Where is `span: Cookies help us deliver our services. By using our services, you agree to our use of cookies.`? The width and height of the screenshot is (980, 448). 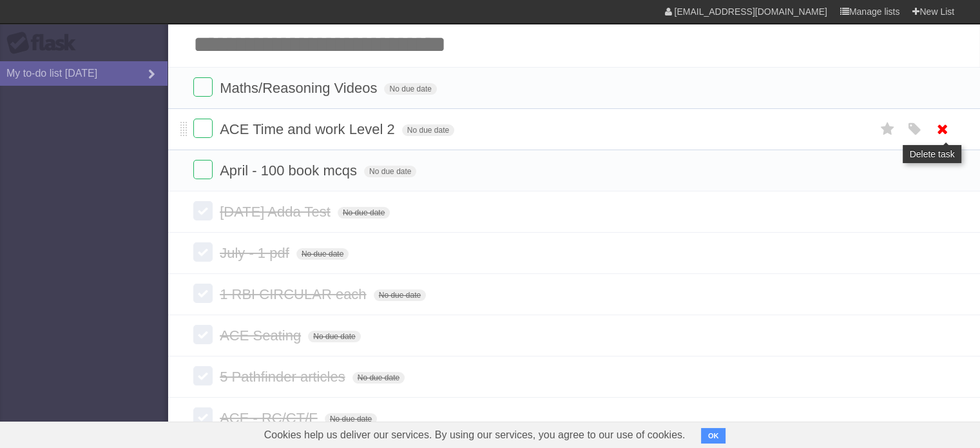
span: Cookies help us deliver our services. By using our services, you agree to our use of cookies. is located at coordinates (475, 434).